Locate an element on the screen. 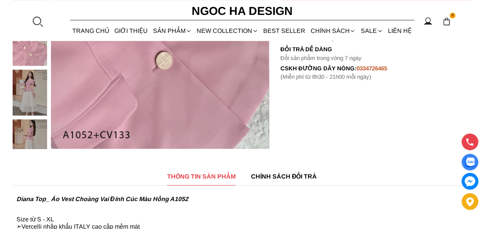 This screenshot has width=484, height=229. img: Diana Top_ Áo Vest Choàng Vai Đính Cúc Màu Hồng A1052_mini_11 is located at coordinates (30, 142).